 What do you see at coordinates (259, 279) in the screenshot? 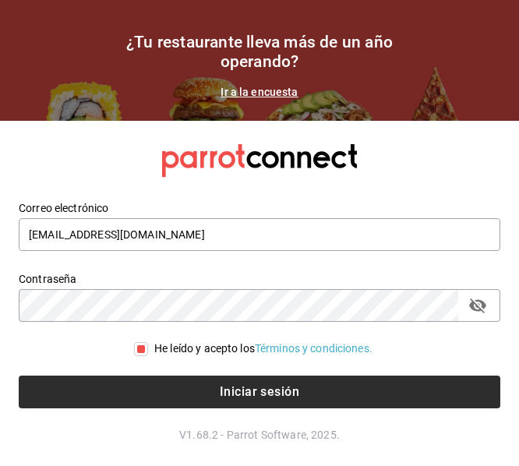
I see `label: Contraseña` at bounding box center [259, 279].